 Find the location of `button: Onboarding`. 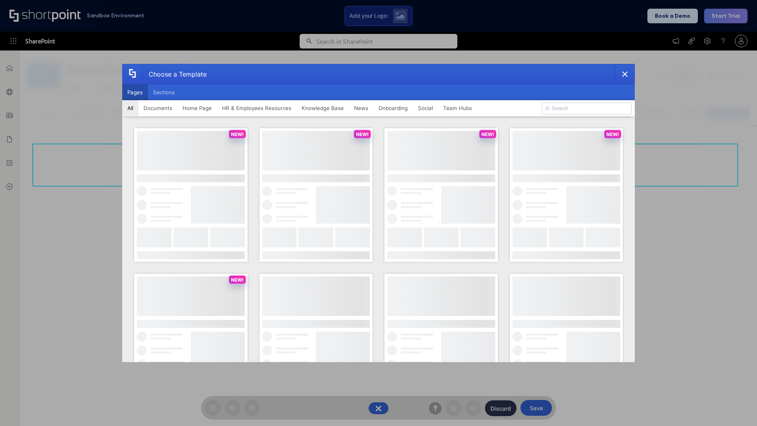

button: Onboarding is located at coordinates (393, 108).